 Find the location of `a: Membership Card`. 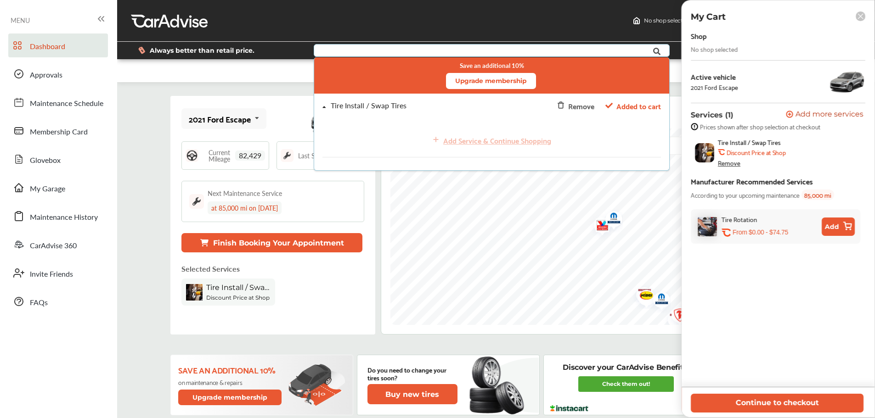

a: Membership Card is located at coordinates (58, 131).